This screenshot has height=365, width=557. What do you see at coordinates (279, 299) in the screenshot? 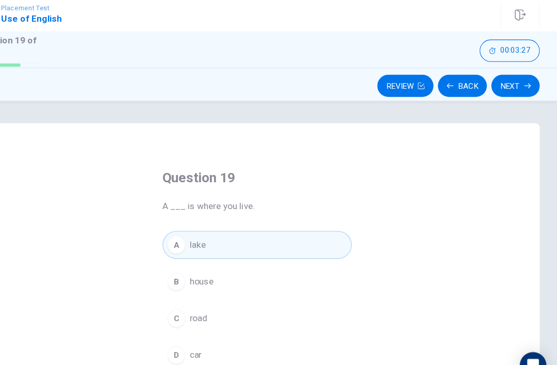
I see `button: Croad` at bounding box center [279, 299].